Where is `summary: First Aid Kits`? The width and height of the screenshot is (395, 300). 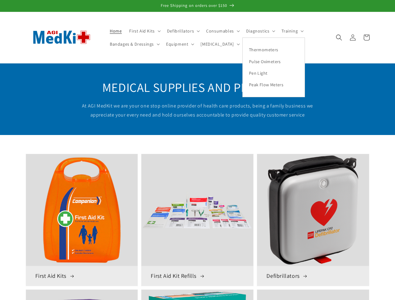
summary: First Aid Kits is located at coordinates (144, 31).